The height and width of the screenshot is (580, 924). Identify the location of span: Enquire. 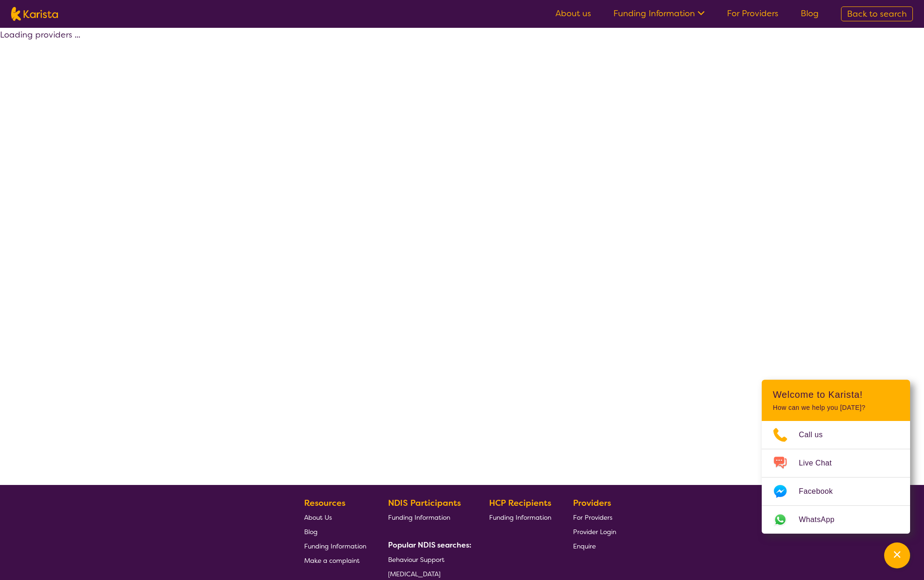
(584, 546).